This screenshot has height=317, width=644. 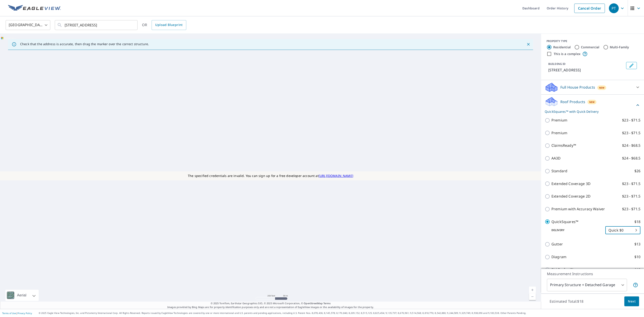 I want to click on div: PROPERTY TYPE, so click(x=593, y=41).